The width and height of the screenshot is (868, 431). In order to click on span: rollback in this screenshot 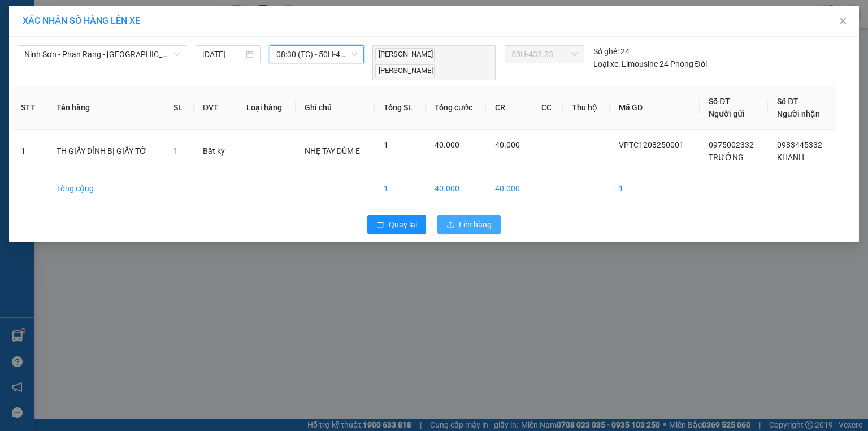, I will do `click(381, 225)`.